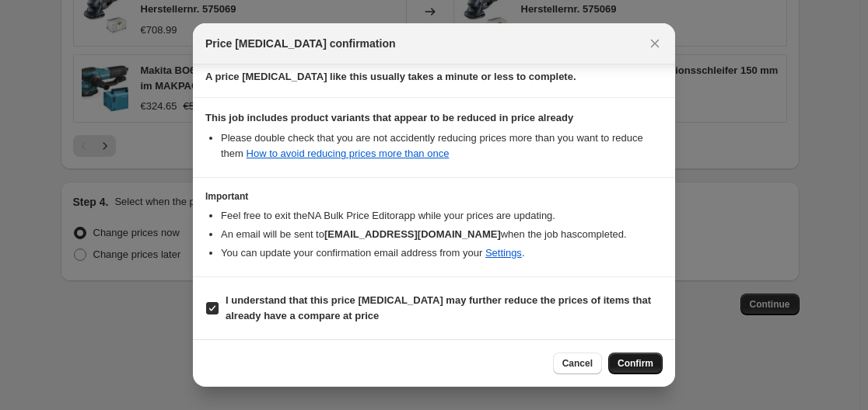 Image resolution: width=868 pixels, height=410 pixels. What do you see at coordinates (635, 364) in the screenshot?
I see `button: Confirm` at bounding box center [635, 364].